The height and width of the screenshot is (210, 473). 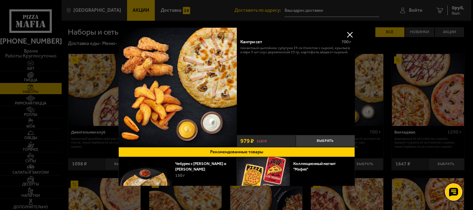 I want to click on p: Пикантный цыплёнок сулугуни 25 см (толстое с сыром), крылья в кляре 5 шт соус деревенский 25 гр, ..., so click(x=295, y=50).